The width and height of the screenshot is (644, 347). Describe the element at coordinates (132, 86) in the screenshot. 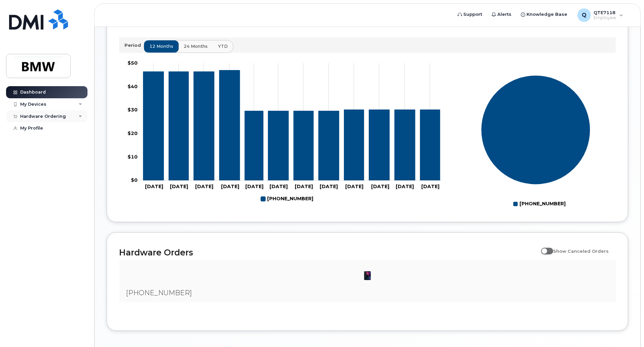

I see `tspan: $40` at that location.